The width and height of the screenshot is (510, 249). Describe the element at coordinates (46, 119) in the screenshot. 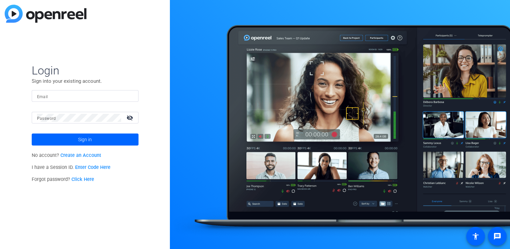

I see `mat-label: Password` at that location.